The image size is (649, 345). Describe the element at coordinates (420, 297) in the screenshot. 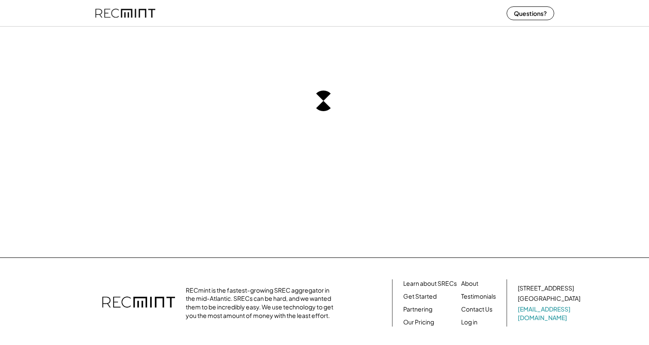

I see `a: Get Started` at that location.